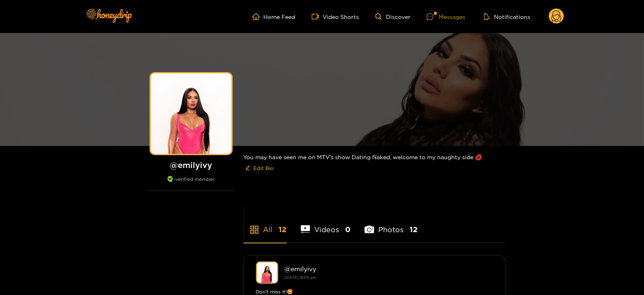 This screenshot has height=295, width=644. I want to click on button: Notifications, so click(507, 17).